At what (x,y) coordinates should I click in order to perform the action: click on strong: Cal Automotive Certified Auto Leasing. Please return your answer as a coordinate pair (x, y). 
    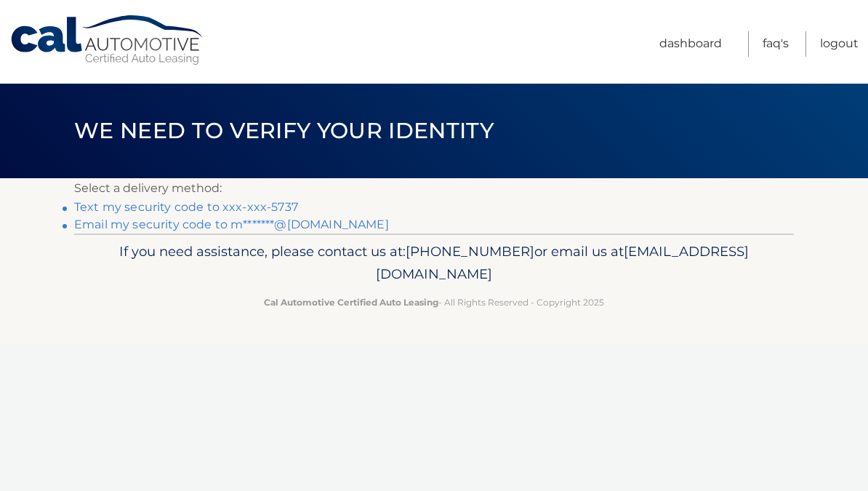
    Looking at the image, I should click on (351, 301).